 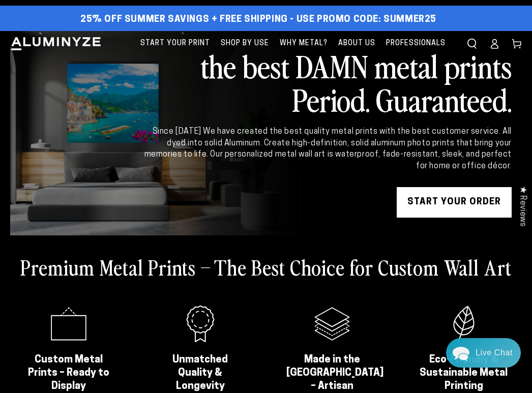 I want to click on summary: Search our site, so click(x=472, y=43).